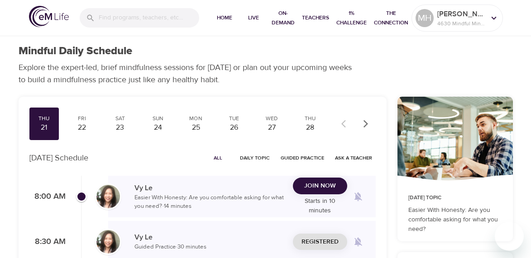 The image size is (531, 258). What do you see at coordinates (283, 18) in the screenshot?
I see `span: On-Demand` at bounding box center [283, 18].